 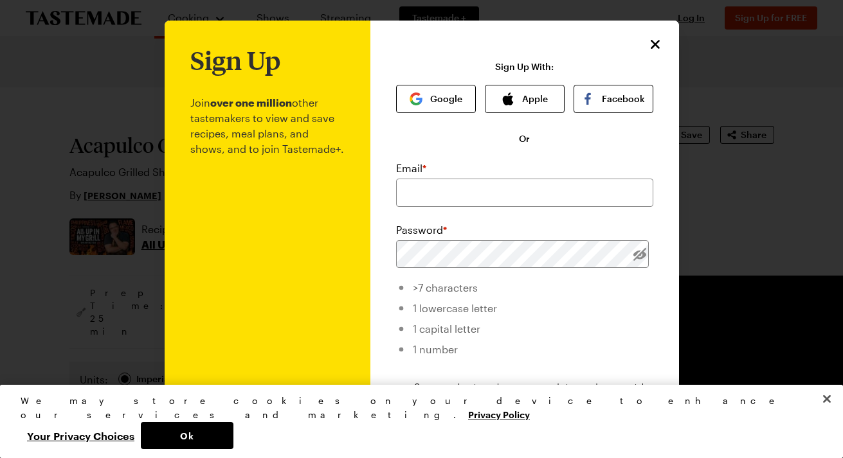 I want to click on button: Facebook, so click(x=613, y=99).